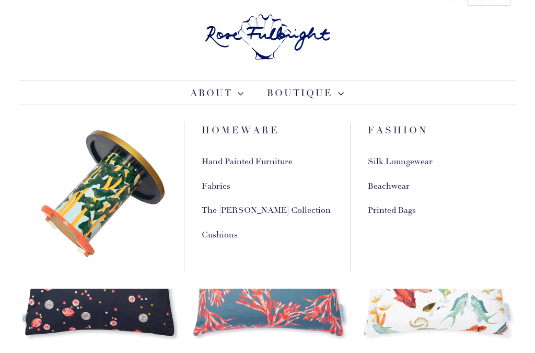 The width and height of the screenshot is (535, 353). I want to click on a: Cushions, so click(220, 235).